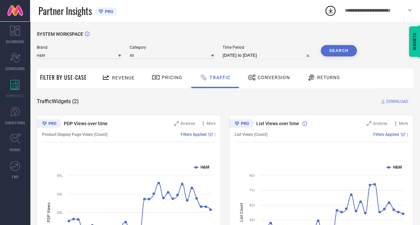  Describe the element at coordinates (252, 190) in the screenshot. I see `text: 7Cr` at that location.